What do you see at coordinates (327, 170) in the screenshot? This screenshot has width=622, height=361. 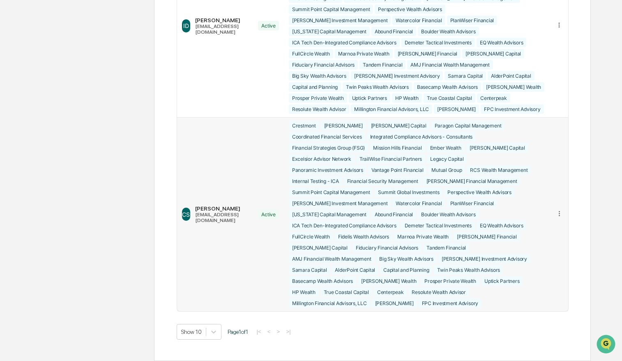 I see `div: Panoramic Investment Advisors` at bounding box center [327, 170].